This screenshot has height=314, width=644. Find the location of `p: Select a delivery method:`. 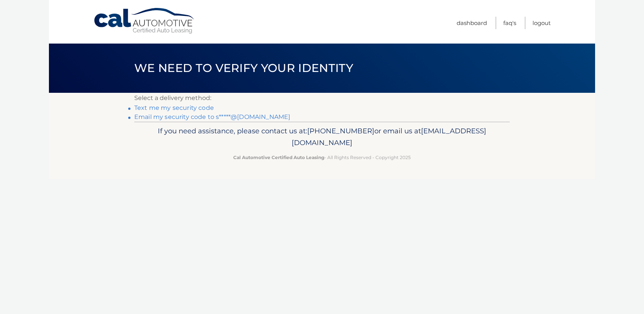

p: Select a delivery method: is located at coordinates (322, 98).